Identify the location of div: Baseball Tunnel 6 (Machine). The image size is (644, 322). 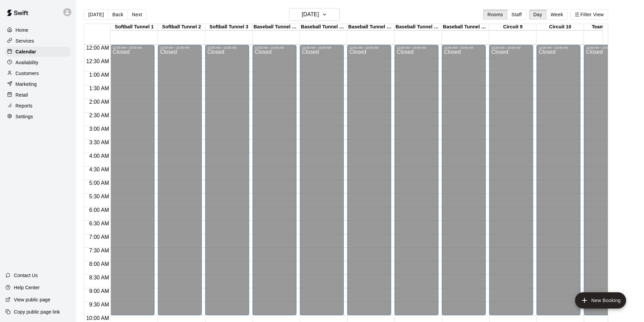
(371, 27).